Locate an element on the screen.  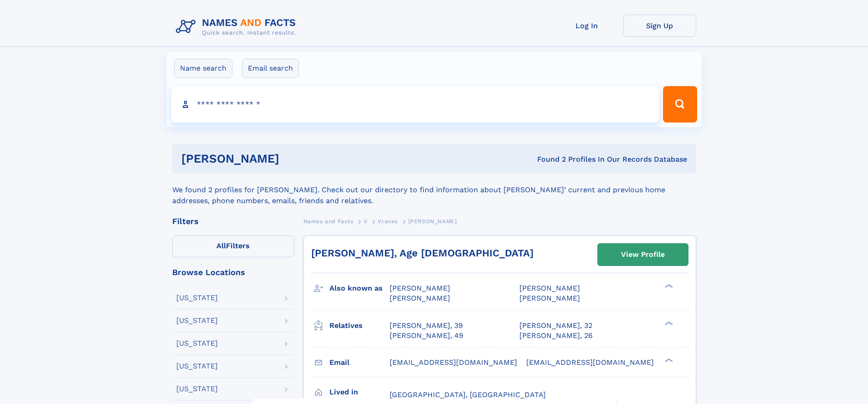
div: View Profile is located at coordinates (643, 254).